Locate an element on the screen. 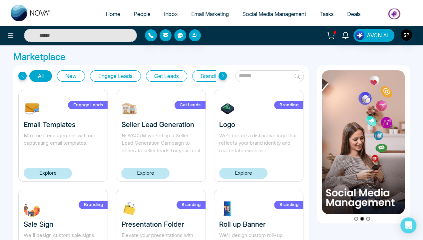  a: Social Media Management is located at coordinates (274, 14).